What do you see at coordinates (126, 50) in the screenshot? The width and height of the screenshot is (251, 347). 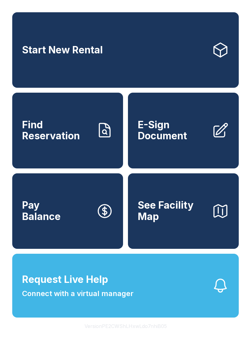 I see `a: Start New Rental` at bounding box center [126, 50].